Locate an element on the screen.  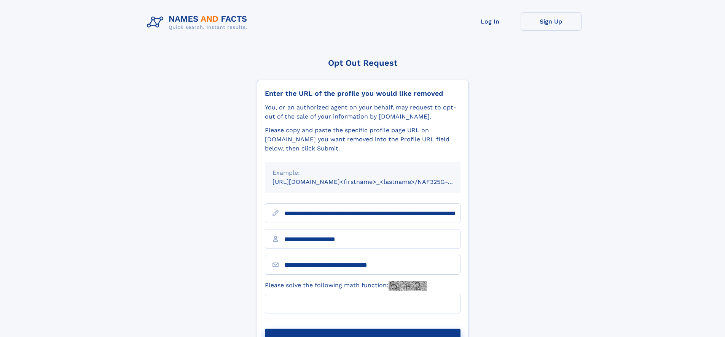
div: Opt Out Request is located at coordinates (363, 63).